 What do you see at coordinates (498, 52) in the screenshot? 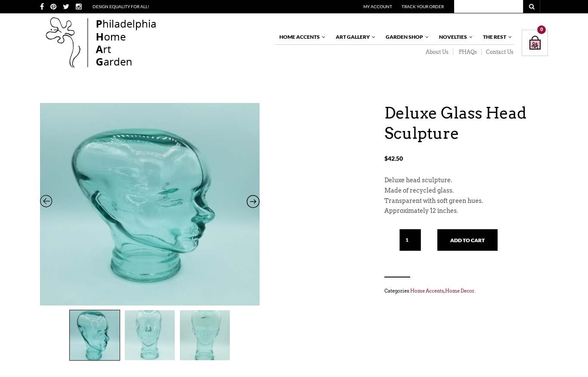
I see `a: Contact Us` at bounding box center [498, 52].